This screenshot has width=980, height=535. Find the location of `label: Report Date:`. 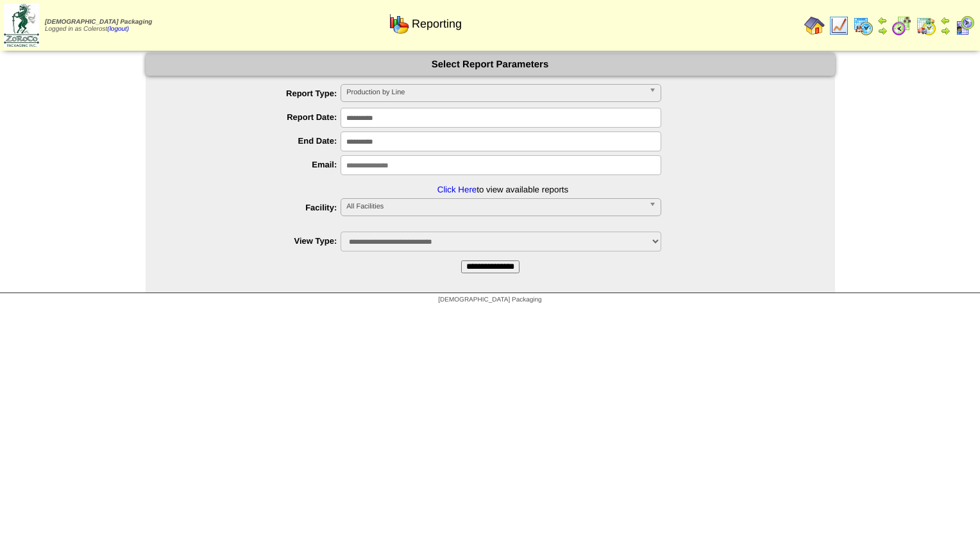

label: Report Date: is located at coordinates (256, 117).